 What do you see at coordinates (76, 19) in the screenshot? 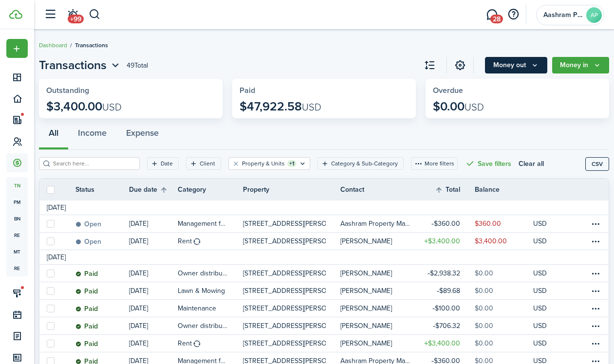
I see `span: +99` at bounding box center [76, 19].